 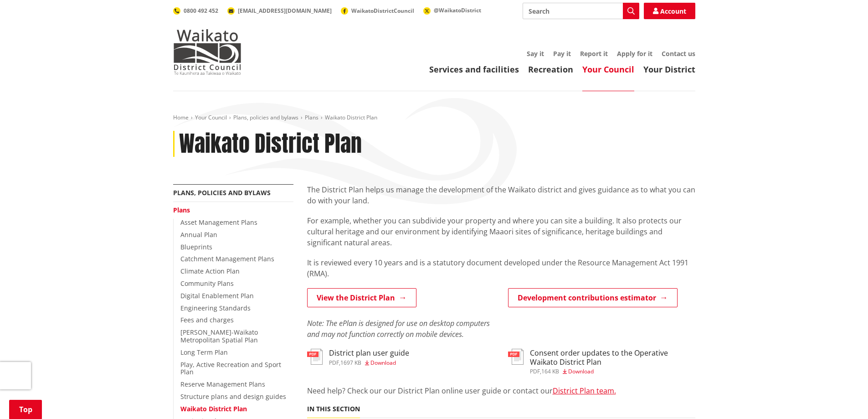 I want to click on span: WaikatoDistrictCouncil, so click(x=383, y=11).